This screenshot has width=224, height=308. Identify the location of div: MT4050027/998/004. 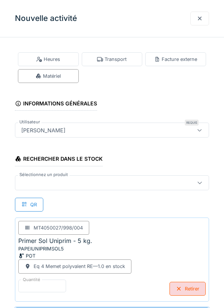
(58, 228).